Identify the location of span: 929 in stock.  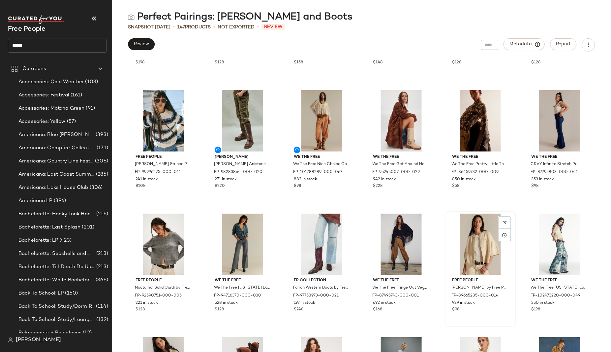
(464, 303).